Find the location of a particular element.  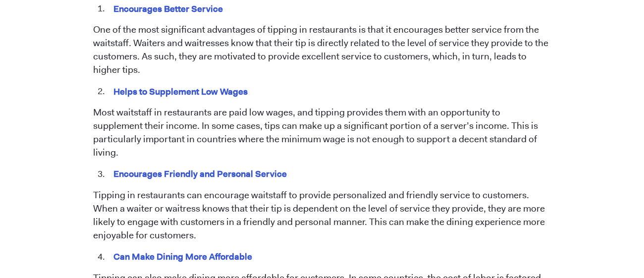

mark: Encourages Better Service is located at coordinates (168, 8).